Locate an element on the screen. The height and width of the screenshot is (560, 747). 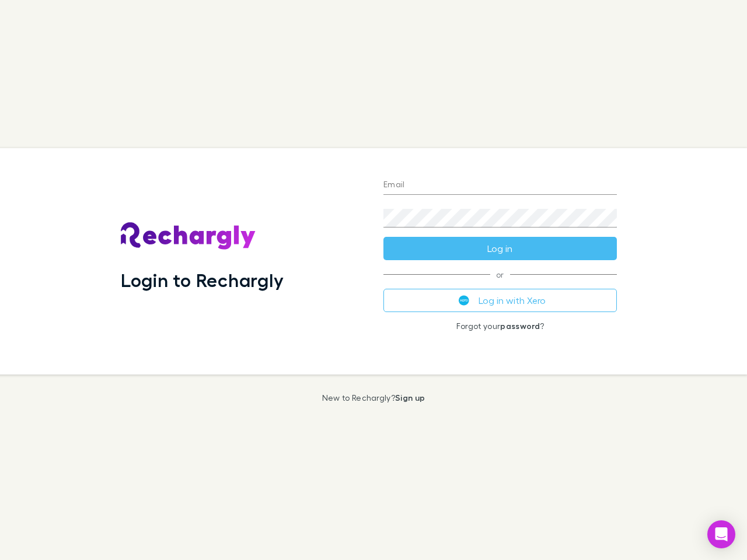
span: or is located at coordinates (500, 274).